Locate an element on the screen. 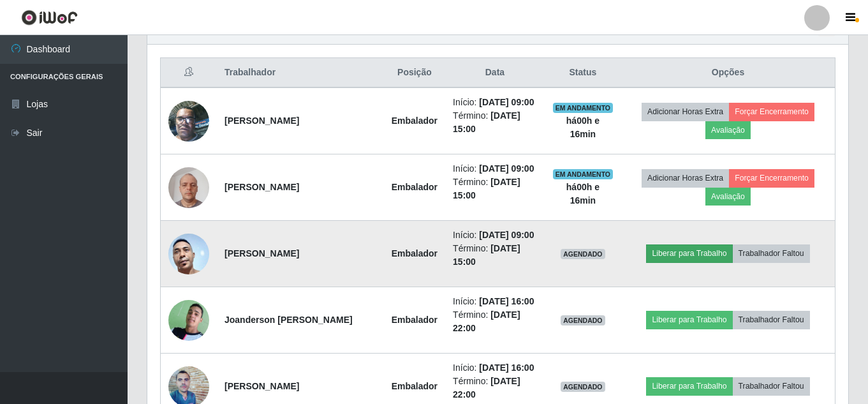  th: Data is located at coordinates (495, 73).